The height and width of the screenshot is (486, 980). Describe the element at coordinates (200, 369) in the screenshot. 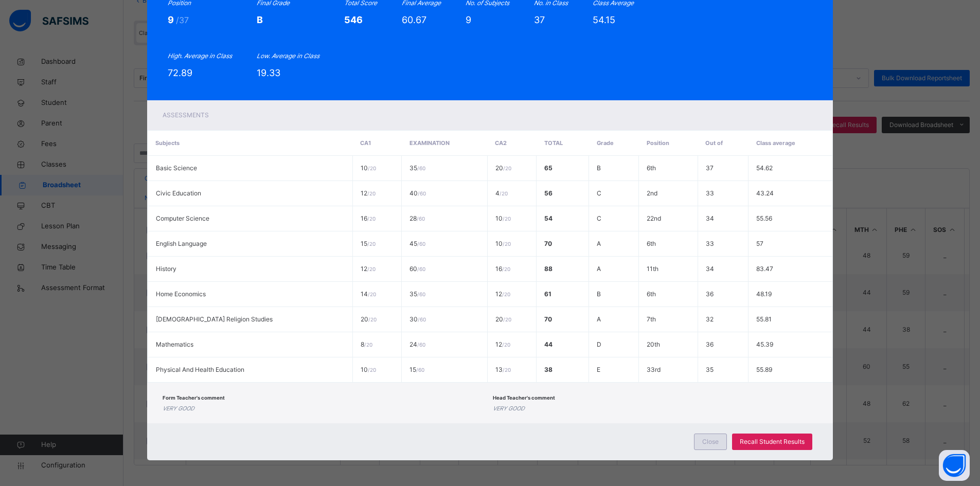

I see `span: Physical And Health Education` at that location.